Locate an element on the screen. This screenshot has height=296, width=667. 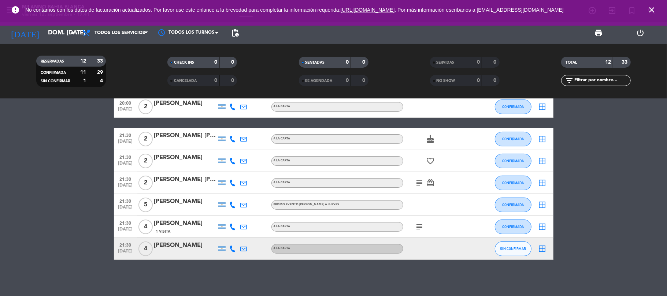
i: favorite_border is located at coordinates (431, 161).